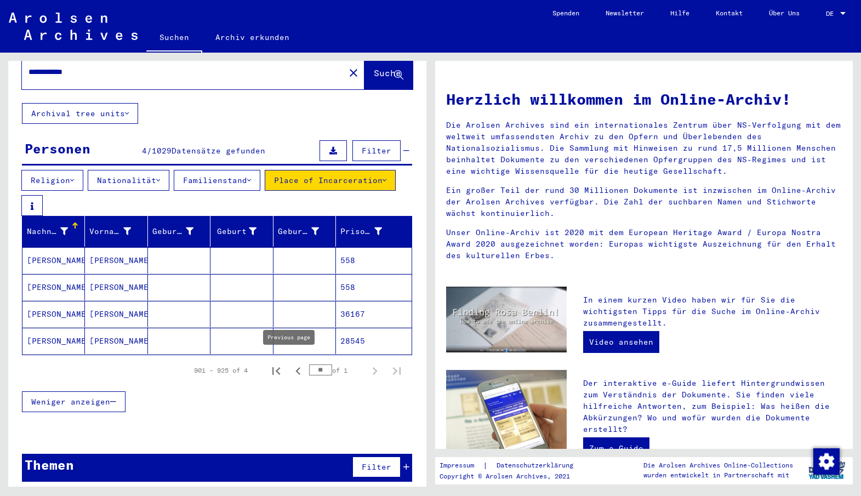  Describe the element at coordinates (71, 402) in the screenshot. I see `span: Weniger anzeigen` at that location.